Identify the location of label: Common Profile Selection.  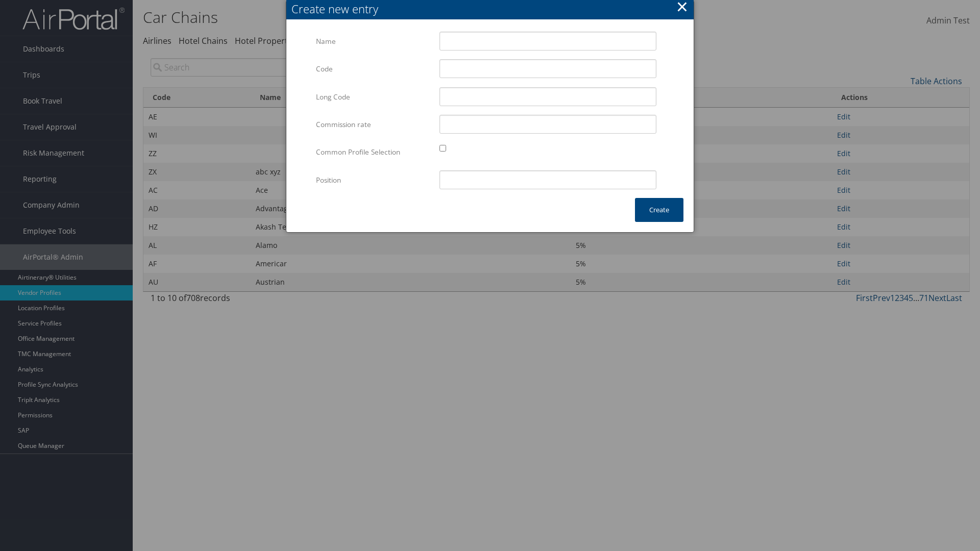
(373, 152).